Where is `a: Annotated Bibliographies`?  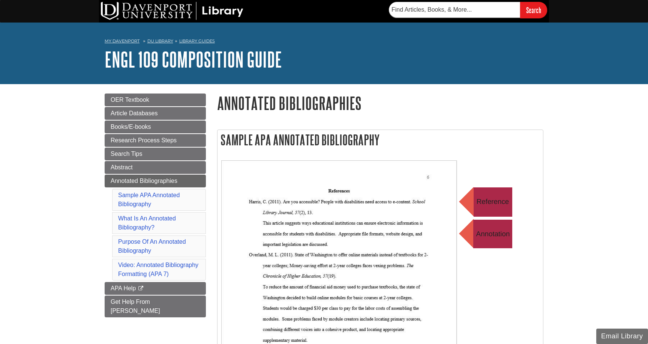 a: Annotated Bibliographies is located at coordinates (155, 181).